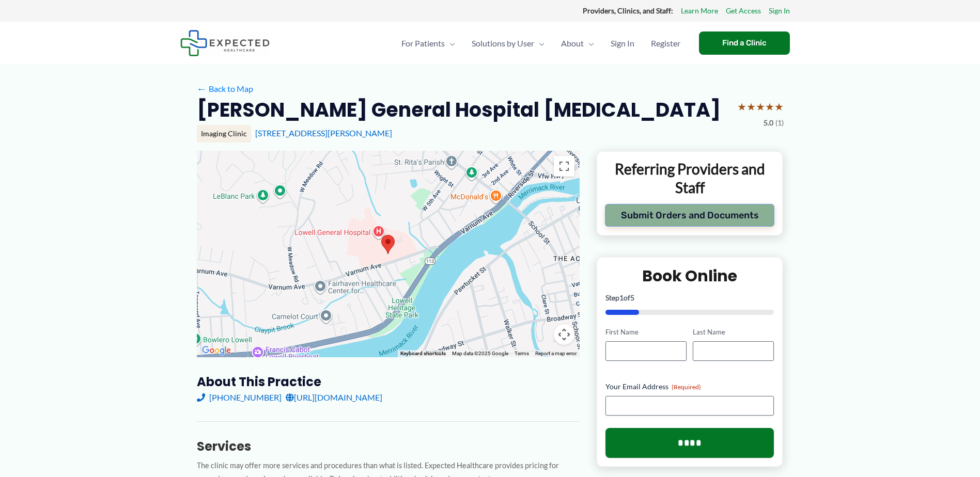 The width and height of the screenshot is (980, 477). I want to click on button: Submit Orders and Documents, so click(690, 215).